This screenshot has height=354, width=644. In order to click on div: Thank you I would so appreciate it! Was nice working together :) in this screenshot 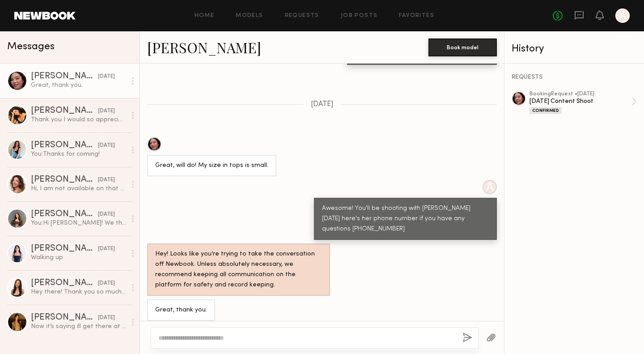, I will do `click(78, 120)`.